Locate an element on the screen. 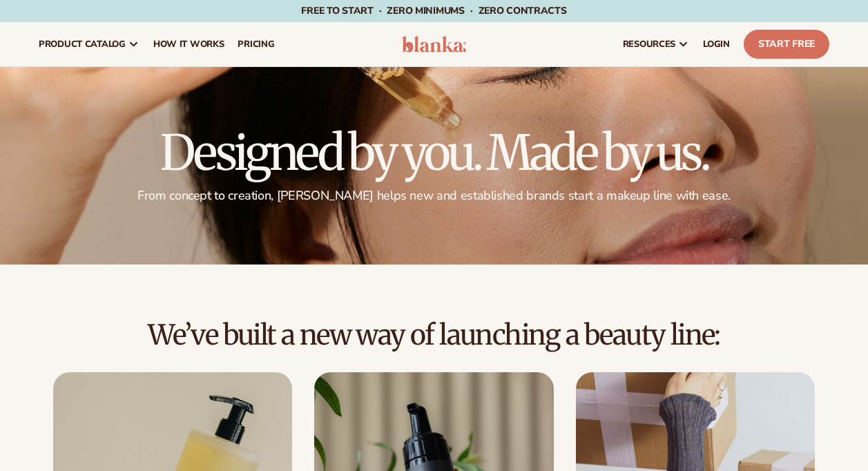  span: How It Works is located at coordinates (188, 44).